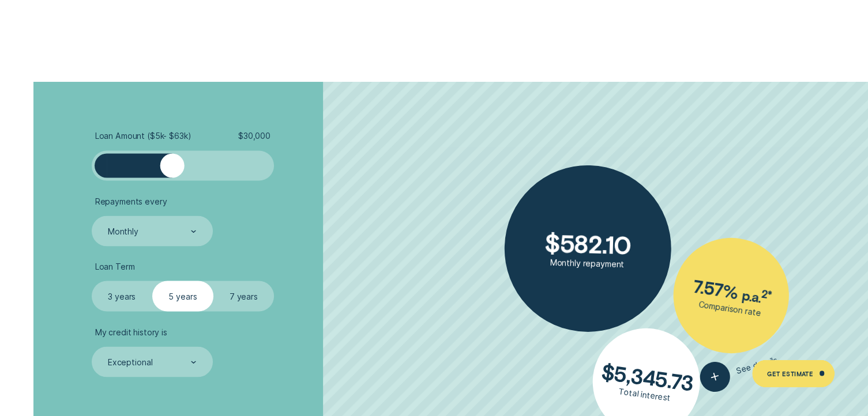 Image resolution: width=868 pixels, height=416 pixels. I want to click on span: $ 30,000, so click(254, 136).